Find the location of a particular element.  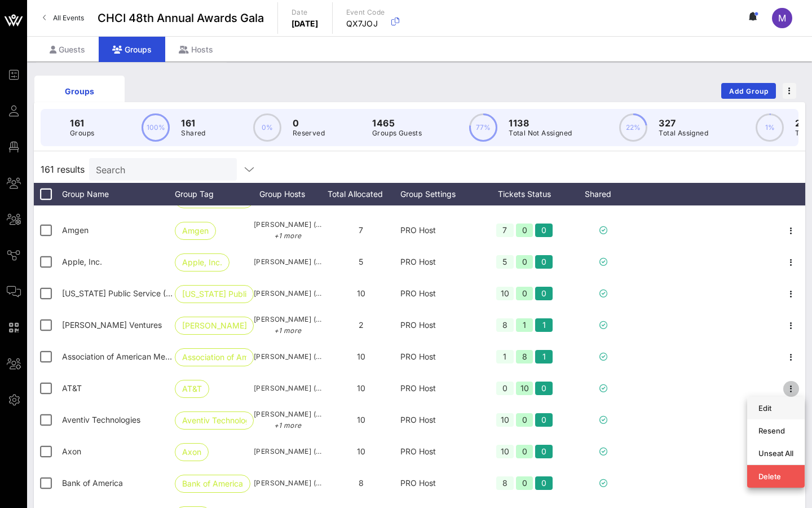

p: 1465 is located at coordinates (397, 123).